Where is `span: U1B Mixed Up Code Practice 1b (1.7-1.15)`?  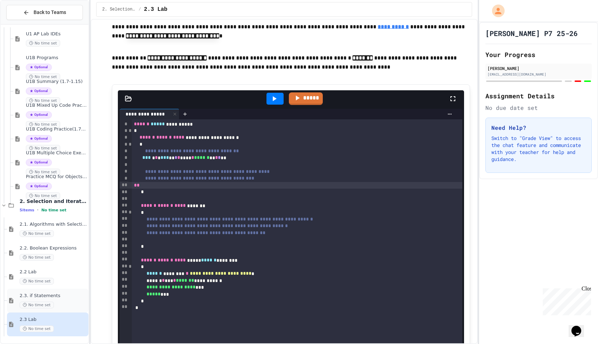 span: U1B Mixed Up Code Practice 1b (1.7-1.15) is located at coordinates (56, 105).